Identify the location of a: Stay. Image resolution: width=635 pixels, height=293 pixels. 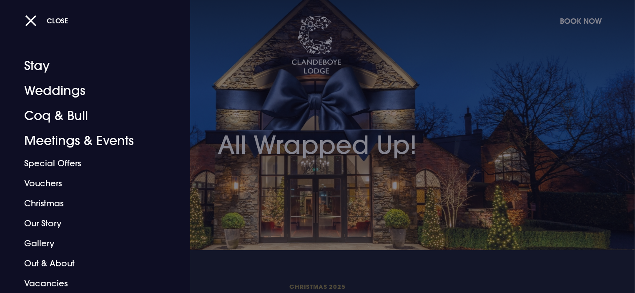
(90, 66).